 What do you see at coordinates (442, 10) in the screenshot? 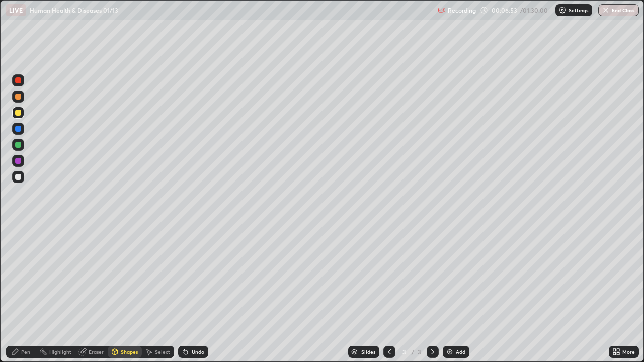
I see `img: recording.375f2c34.svg` at bounding box center [442, 10].